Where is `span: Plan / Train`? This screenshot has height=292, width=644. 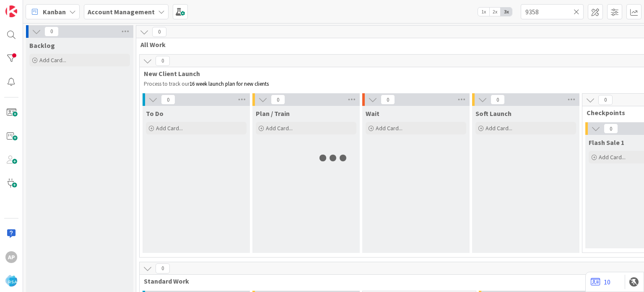
span: Plan / Train is located at coordinates (273, 114).